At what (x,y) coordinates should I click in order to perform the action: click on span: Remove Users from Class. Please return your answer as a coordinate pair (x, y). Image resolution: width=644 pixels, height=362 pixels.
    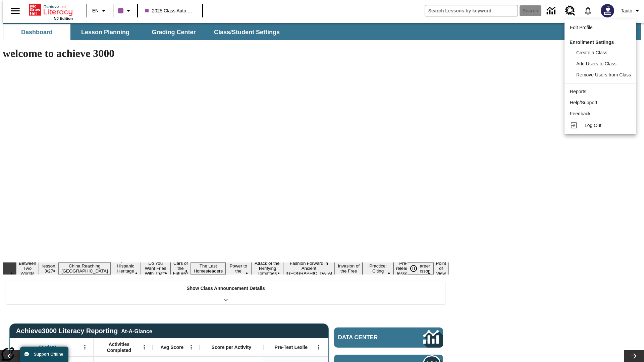
    Looking at the image, I should click on (603, 75).